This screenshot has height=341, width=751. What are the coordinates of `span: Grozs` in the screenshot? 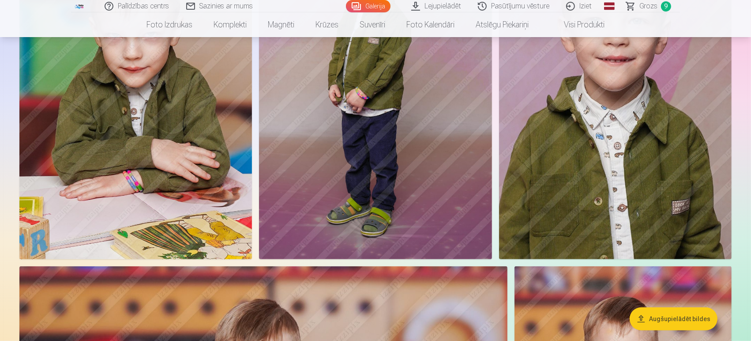 It's located at (648, 6).